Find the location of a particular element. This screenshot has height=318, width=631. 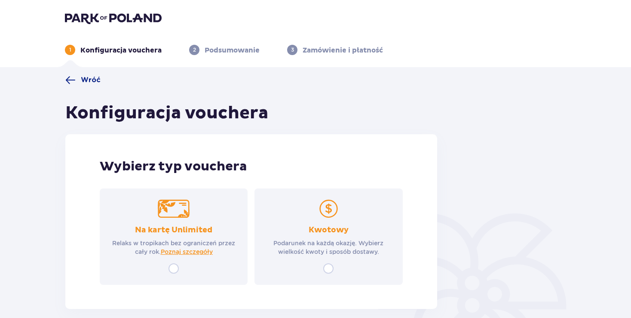

p: 1 is located at coordinates (70, 50).